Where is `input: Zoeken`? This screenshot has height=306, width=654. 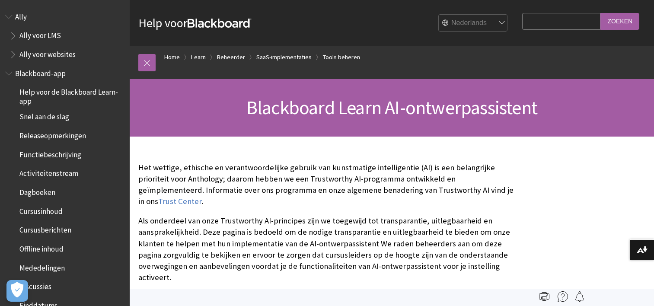
input: Zoeken is located at coordinates (620, 21).